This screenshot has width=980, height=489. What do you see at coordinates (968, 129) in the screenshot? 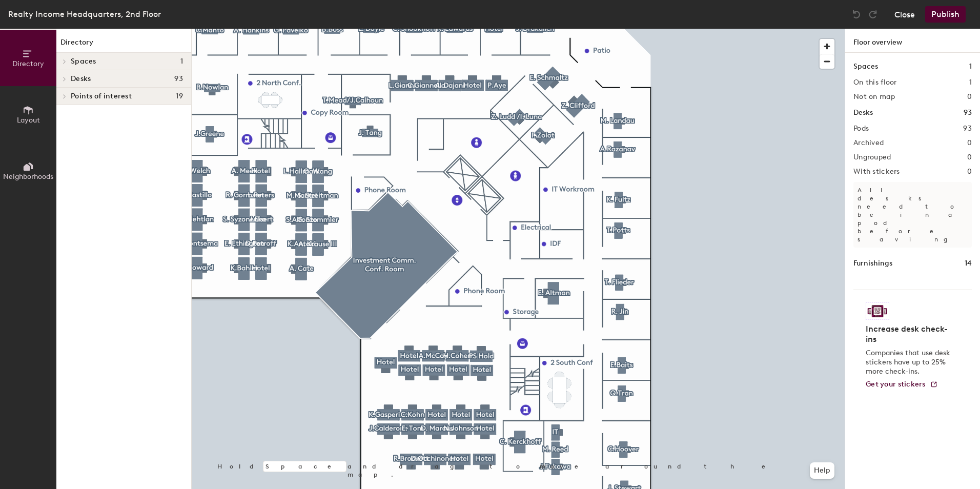
I see `h2: 93` at bounding box center [968, 129].